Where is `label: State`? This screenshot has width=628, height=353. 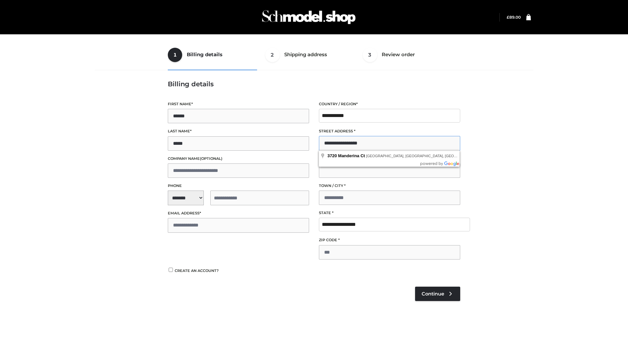
label: State is located at coordinates (389, 213).